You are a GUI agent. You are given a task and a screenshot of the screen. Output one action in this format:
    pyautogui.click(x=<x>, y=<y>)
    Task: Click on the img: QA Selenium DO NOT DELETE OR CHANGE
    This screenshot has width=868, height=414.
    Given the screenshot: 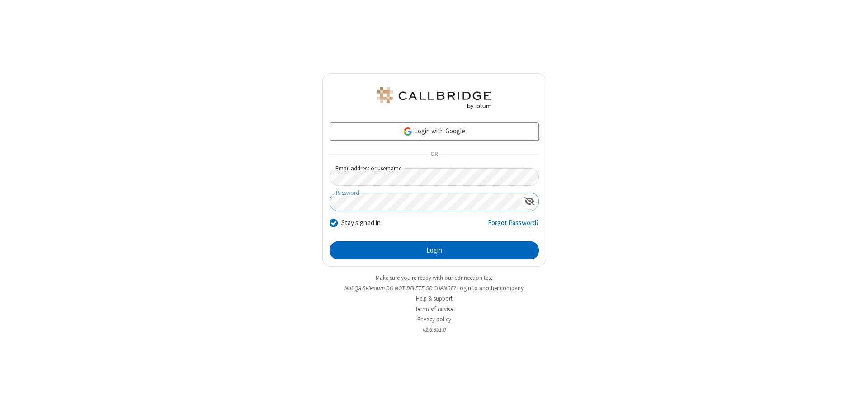 What is the action you would take?
    pyautogui.click(x=434, y=98)
    